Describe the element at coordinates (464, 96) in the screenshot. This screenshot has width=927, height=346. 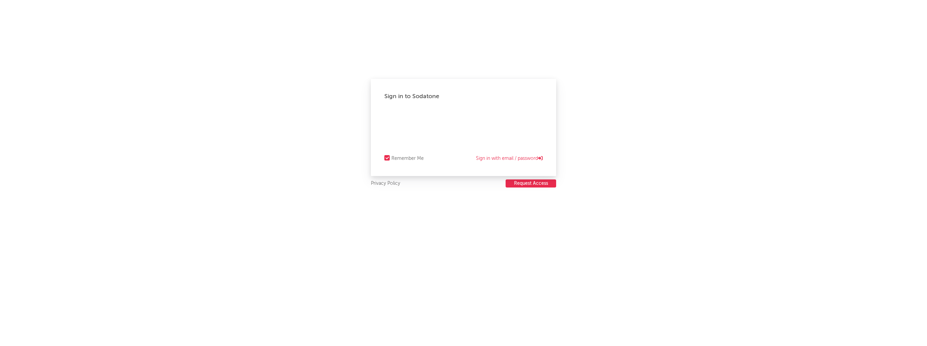
I see `div: Sign in to Sodatone` at that location.